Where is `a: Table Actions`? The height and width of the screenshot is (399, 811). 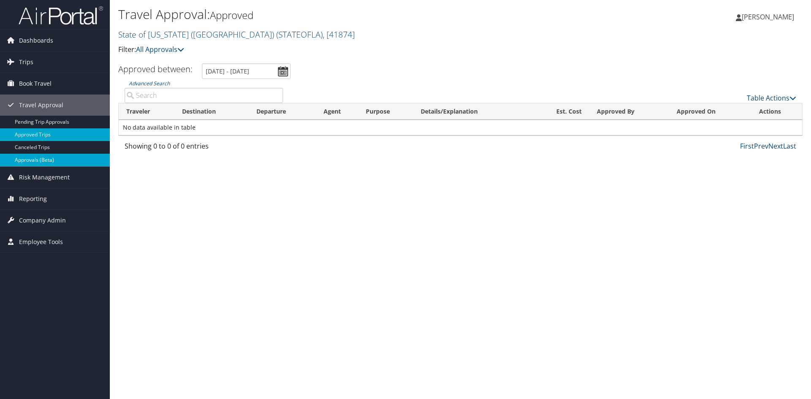 a: Table Actions is located at coordinates (771, 98).